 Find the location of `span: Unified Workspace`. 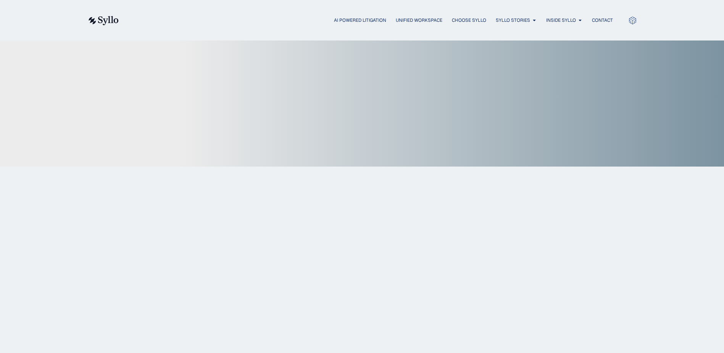

span: Unified Workspace is located at coordinates (419, 20).